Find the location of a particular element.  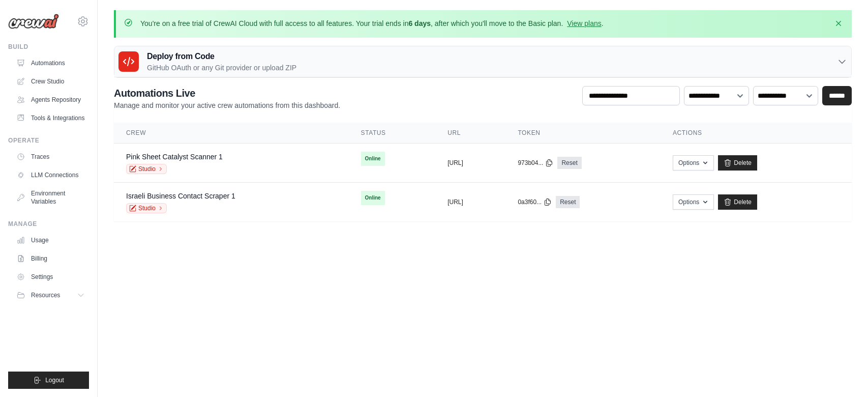

th: Status is located at coordinates (392, 133).